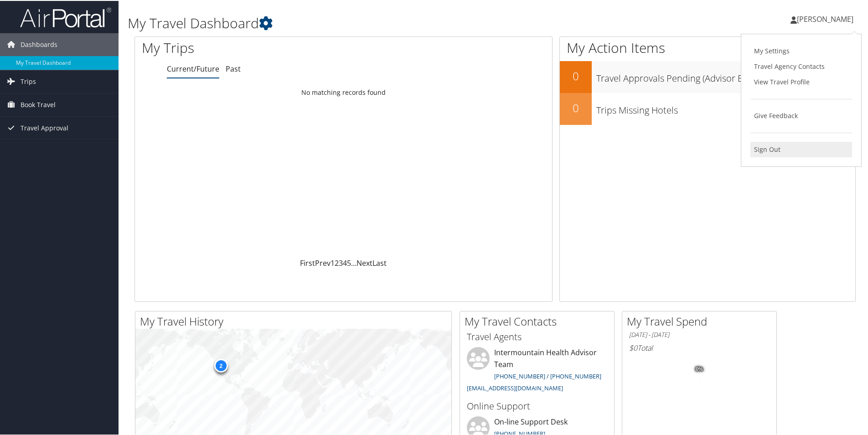  Describe the element at coordinates (323, 262) in the screenshot. I see `a: Prev` at that location.